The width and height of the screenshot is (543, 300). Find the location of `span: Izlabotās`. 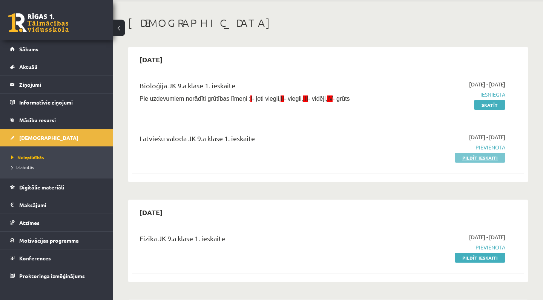

span: Izlabotās is located at coordinates (23, 167).